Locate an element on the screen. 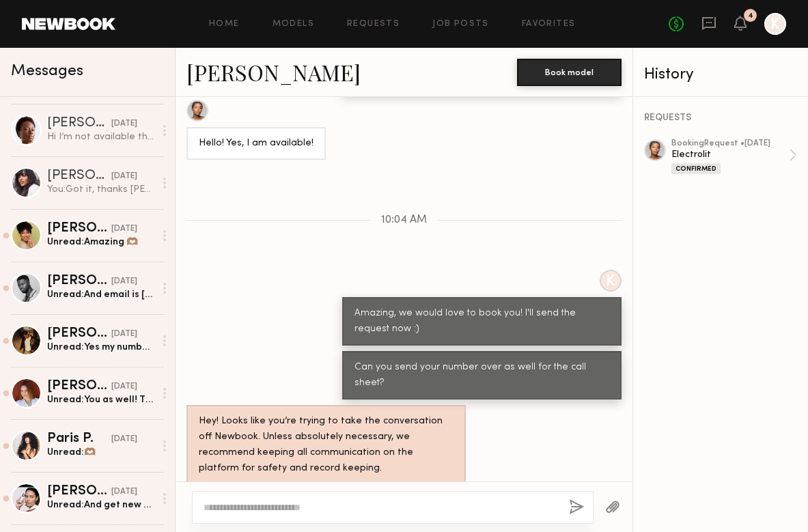 This screenshot has width=808, height=532. a: Job Posts is located at coordinates (460, 24).